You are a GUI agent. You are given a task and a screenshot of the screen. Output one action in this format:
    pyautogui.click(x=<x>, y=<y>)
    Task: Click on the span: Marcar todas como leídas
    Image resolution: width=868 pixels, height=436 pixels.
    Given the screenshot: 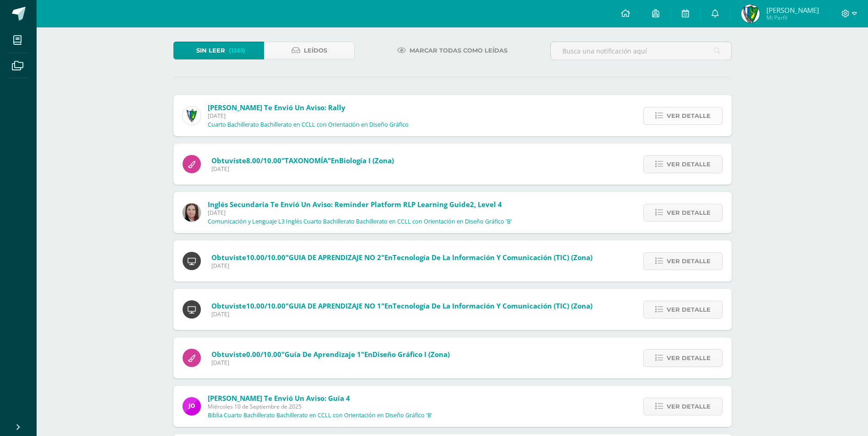 What is the action you would take?
    pyautogui.click(x=458, y=51)
    